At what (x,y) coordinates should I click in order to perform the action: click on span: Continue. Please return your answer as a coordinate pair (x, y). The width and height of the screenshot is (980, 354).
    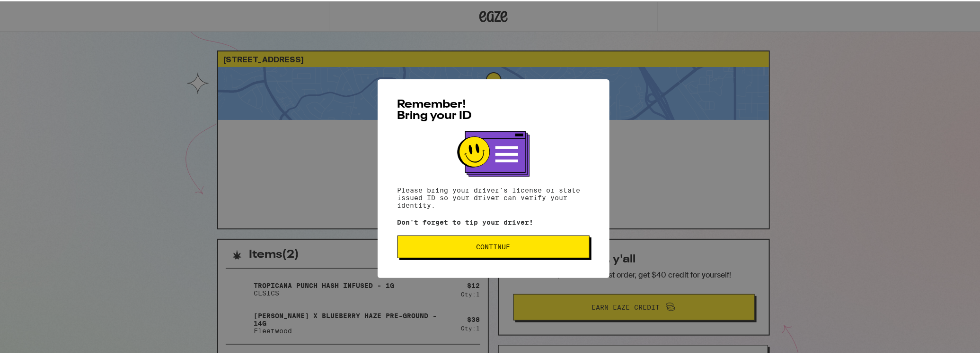
    Looking at the image, I should click on (493, 245).